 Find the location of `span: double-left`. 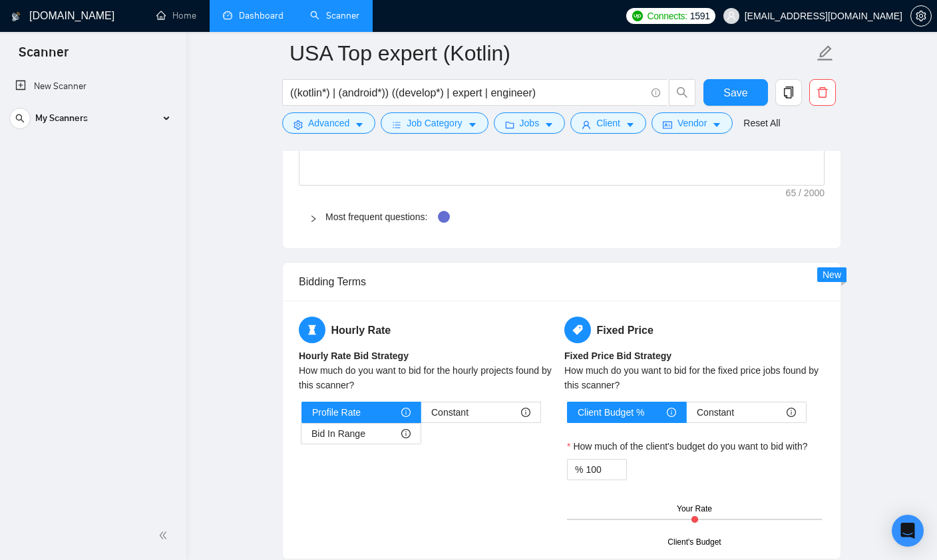

span: double-left is located at coordinates (165, 535).